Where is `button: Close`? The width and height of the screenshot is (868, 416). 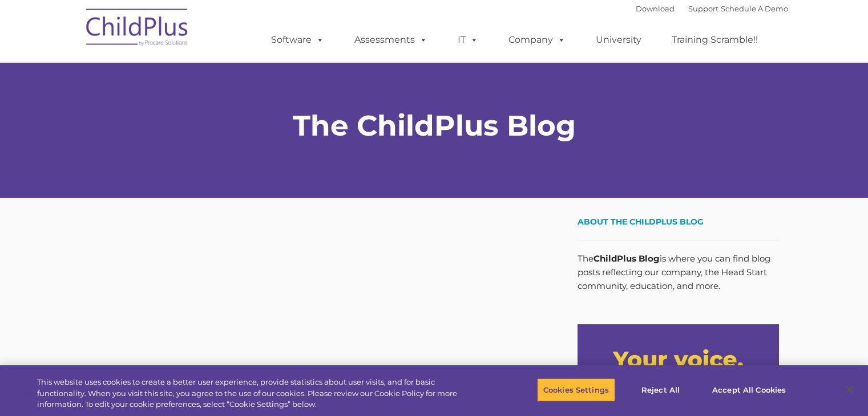
button: Close is located at coordinates (850, 390).